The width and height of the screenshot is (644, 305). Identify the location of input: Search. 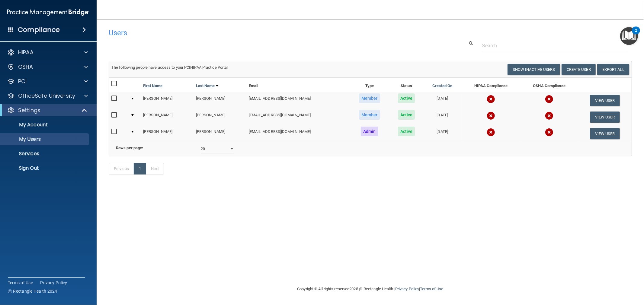
(555, 45).